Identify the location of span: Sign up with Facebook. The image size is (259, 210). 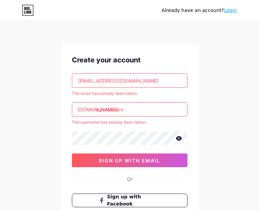
(133, 201).